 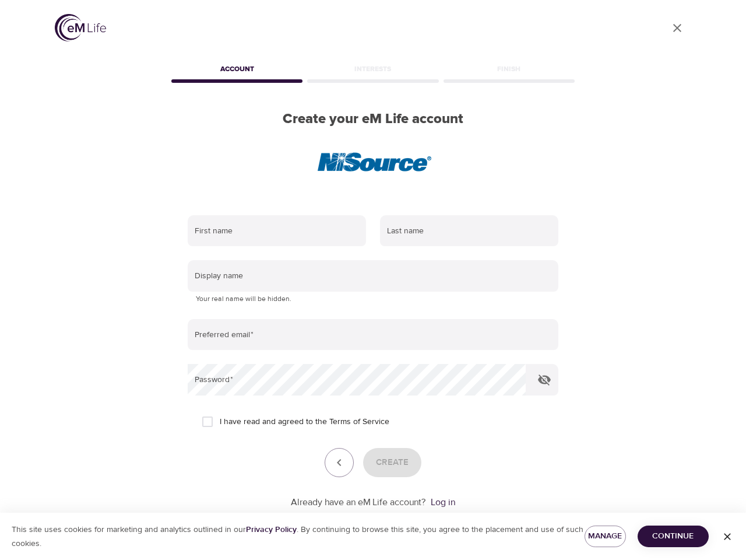 What do you see at coordinates (271, 530) in the screenshot?
I see `b: Privacy Policy` at bounding box center [271, 530].